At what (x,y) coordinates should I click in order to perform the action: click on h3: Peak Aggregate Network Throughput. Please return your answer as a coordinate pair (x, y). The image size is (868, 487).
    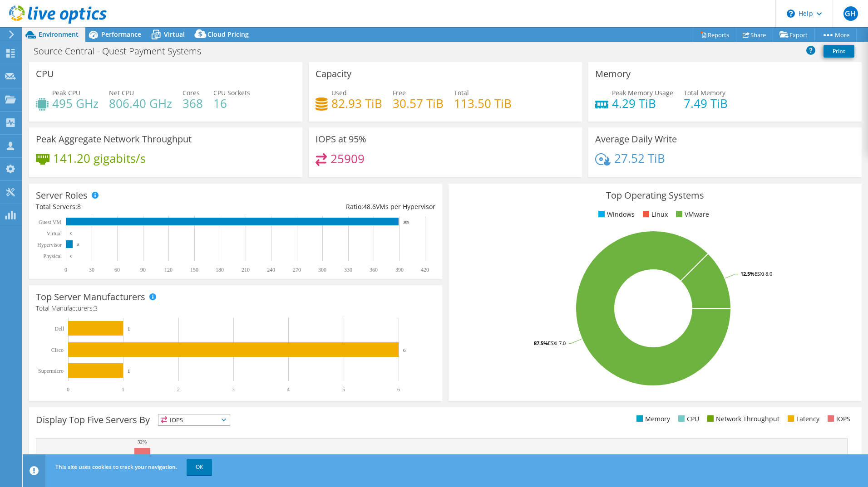
    Looking at the image, I should click on (114, 139).